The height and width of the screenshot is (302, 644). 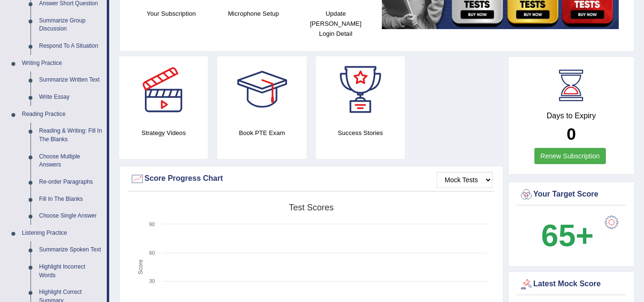 I want to click on a: Writing Practice, so click(x=62, y=63).